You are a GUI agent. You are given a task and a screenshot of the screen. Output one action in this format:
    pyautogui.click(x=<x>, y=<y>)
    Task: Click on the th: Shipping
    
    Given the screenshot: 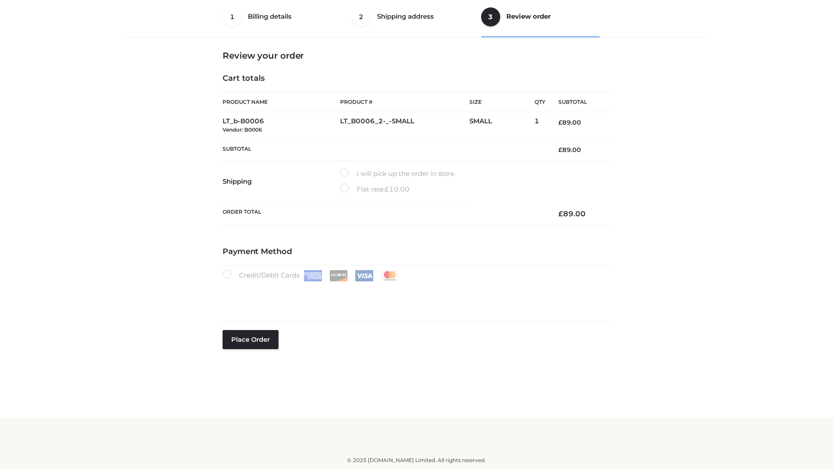 What is the action you would take?
    pyautogui.click(x=281, y=181)
    